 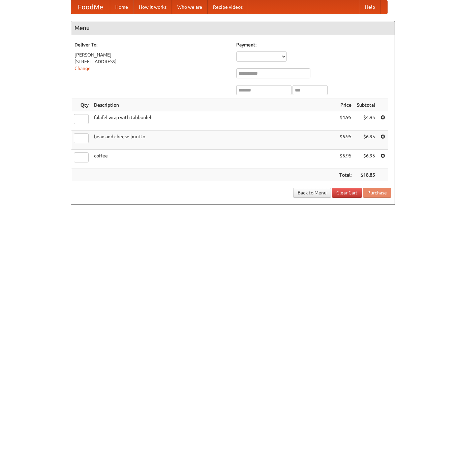 What do you see at coordinates (214, 160) in the screenshot?
I see `td: coffee` at bounding box center [214, 160].